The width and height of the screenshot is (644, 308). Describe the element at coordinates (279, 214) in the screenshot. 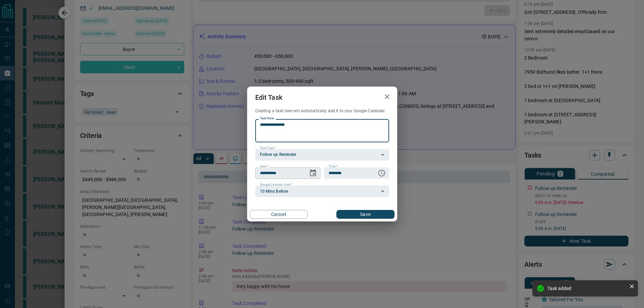

I see `button: Cancel` at that location.